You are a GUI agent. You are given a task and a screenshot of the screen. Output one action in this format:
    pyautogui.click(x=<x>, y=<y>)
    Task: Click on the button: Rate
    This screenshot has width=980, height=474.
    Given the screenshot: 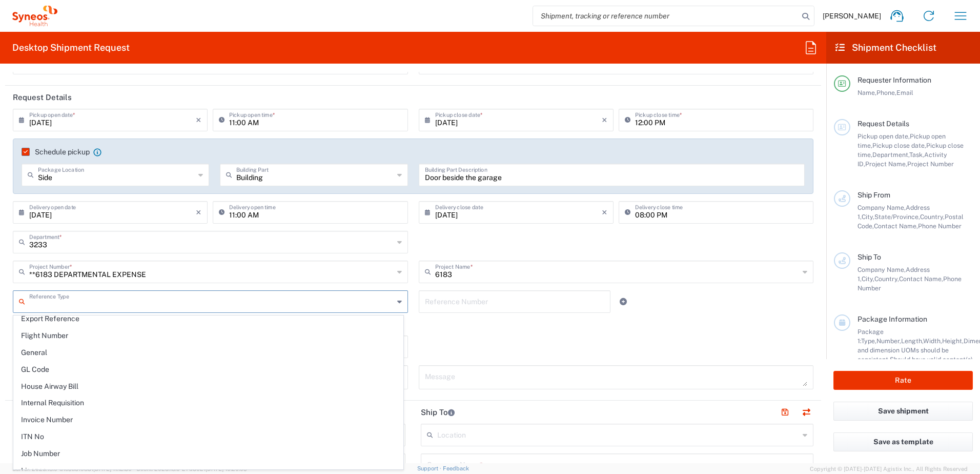 What is the action you would take?
    pyautogui.click(x=904, y=380)
    